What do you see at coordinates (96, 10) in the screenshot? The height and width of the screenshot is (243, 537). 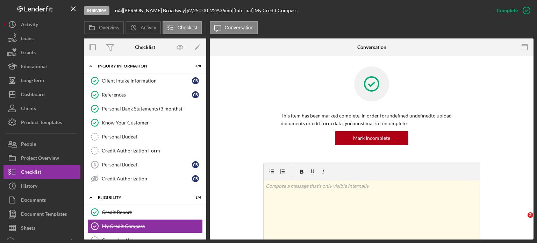 I see `div: In Review` at bounding box center [96, 10].